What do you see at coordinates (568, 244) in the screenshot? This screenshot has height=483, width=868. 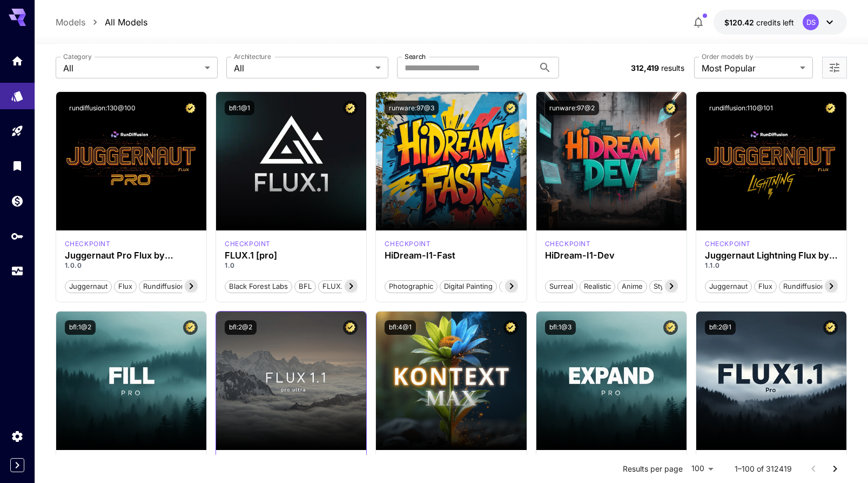 I see `div: HiDream Dev` at bounding box center [568, 244].